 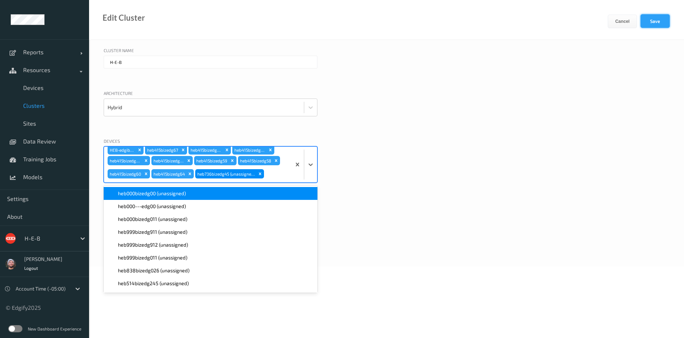 What do you see at coordinates (211, 160) in the screenshot?
I see `div: heb415bizedg59` at bounding box center [211, 160].